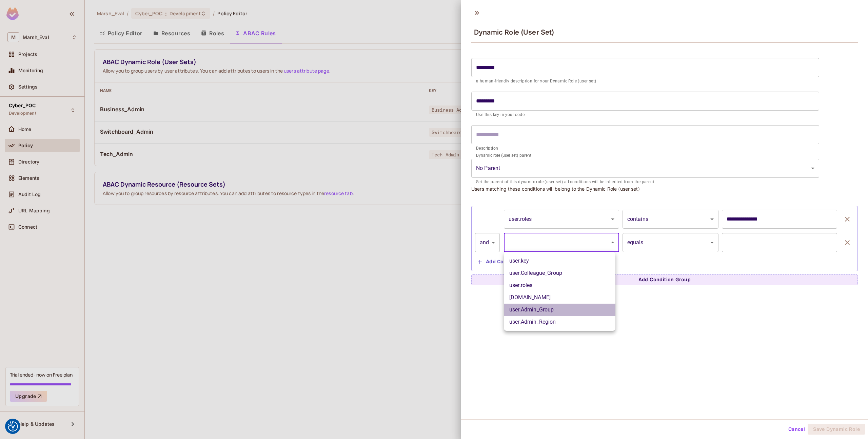 The image size is (868, 439). I want to click on li: user.roles, so click(560, 285).